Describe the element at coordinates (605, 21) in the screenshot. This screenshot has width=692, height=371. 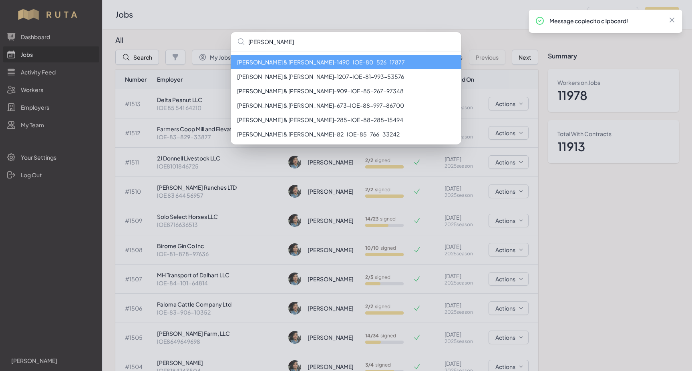
I see `p: Message copied to clipboard!` at that location.